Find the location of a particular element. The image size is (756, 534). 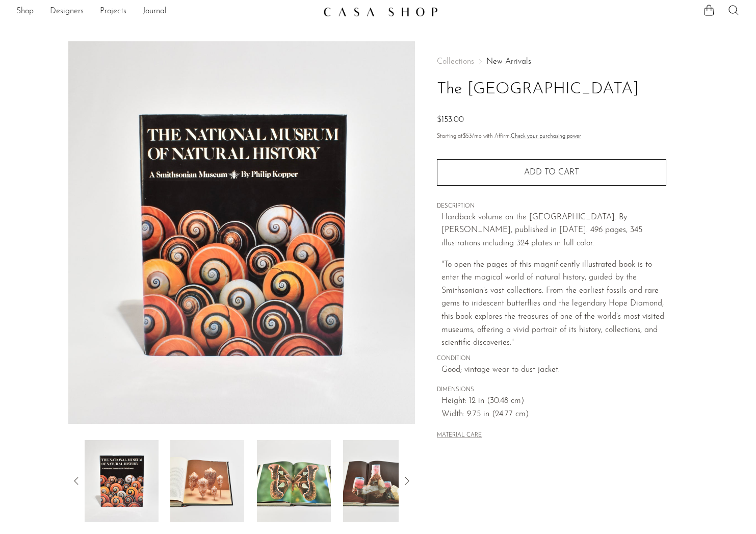

a: Designers is located at coordinates (66, 12).